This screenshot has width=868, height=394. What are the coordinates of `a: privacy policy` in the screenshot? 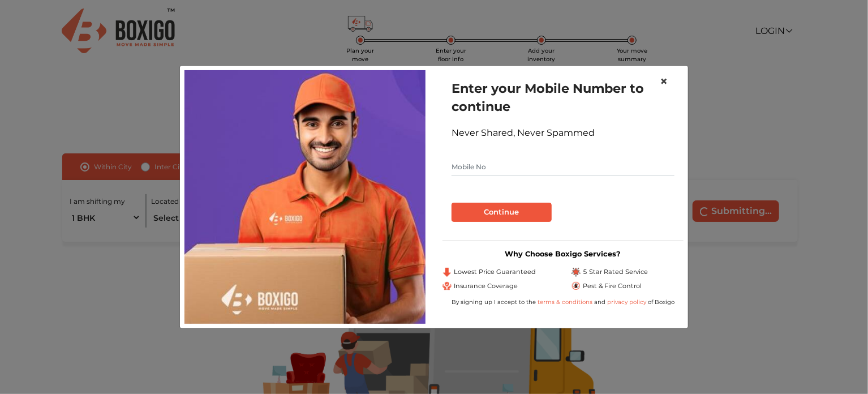 It's located at (626, 302).